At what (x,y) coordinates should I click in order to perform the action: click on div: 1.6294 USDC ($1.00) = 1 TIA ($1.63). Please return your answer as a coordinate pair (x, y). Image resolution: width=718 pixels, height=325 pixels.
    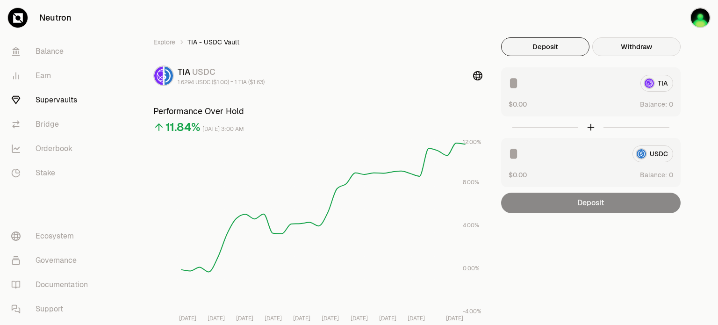
    Looking at the image, I should click on (221, 82).